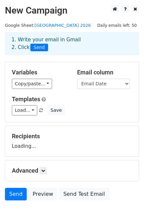 Image resolution: width=144 pixels, height=211 pixels. What do you see at coordinates (24, 110) in the screenshot?
I see `a: Load...` at bounding box center [24, 110].